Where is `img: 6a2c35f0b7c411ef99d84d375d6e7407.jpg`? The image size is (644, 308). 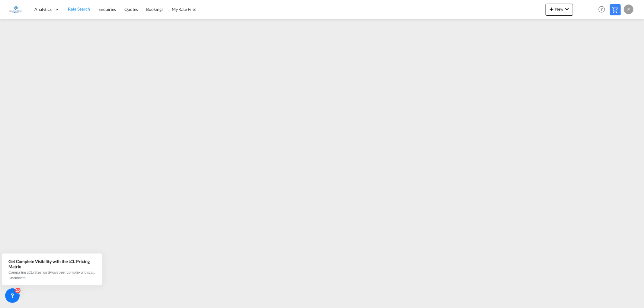
img: 6a2c35f0b7c411ef99d84d375d6e7407.jpg is located at coordinates (16, 9).